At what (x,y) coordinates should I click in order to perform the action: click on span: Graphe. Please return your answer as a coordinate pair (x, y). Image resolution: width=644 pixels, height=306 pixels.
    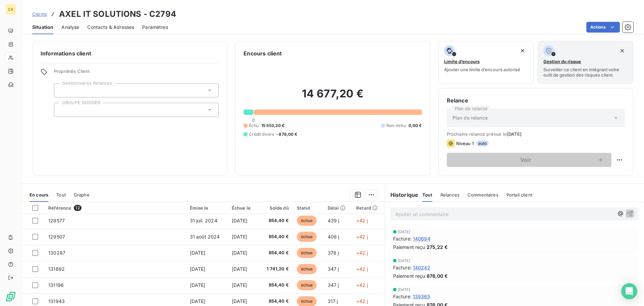
    Looking at the image, I should click on (81, 194).